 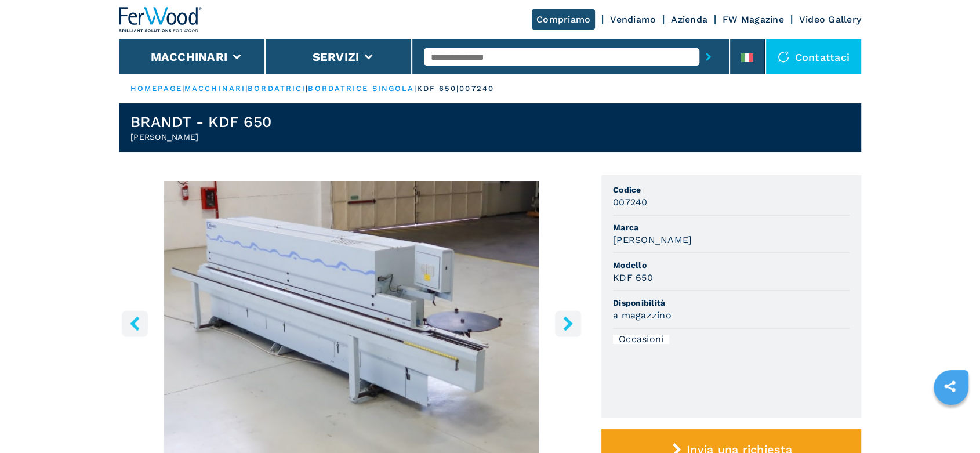 I want to click on p: 007240, so click(x=477, y=89).